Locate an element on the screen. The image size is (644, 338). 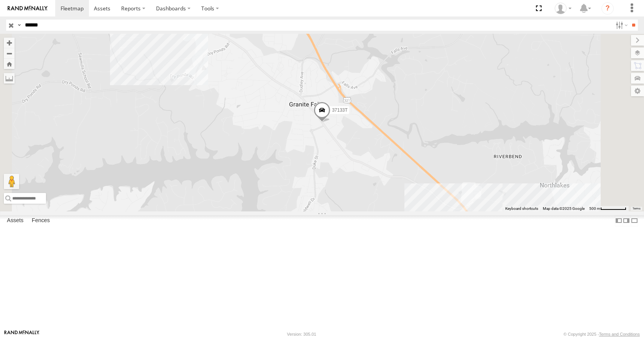
img: rand-logo.svg is located at coordinates (28, 9).